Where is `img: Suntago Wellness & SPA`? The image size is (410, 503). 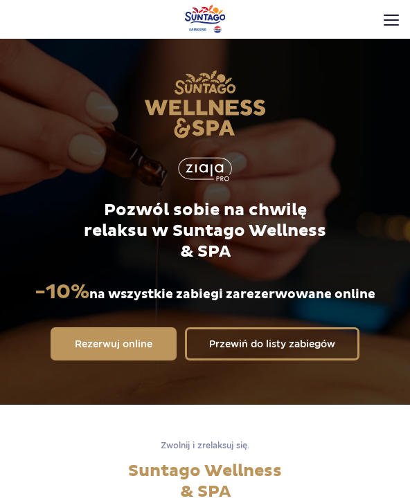
img: Suntago Wellness & SPA is located at coordinates (205, 104).